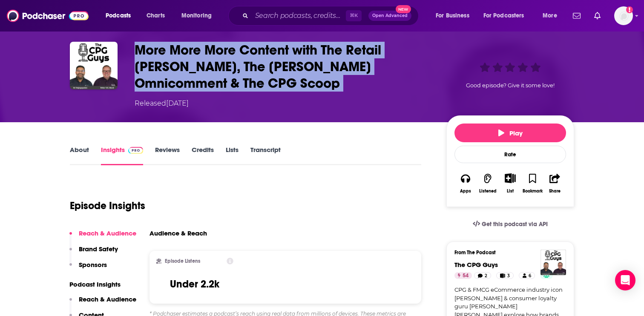 The image size is (644, 316). I want to click on svg: Add a profile image, so click(630, 10).